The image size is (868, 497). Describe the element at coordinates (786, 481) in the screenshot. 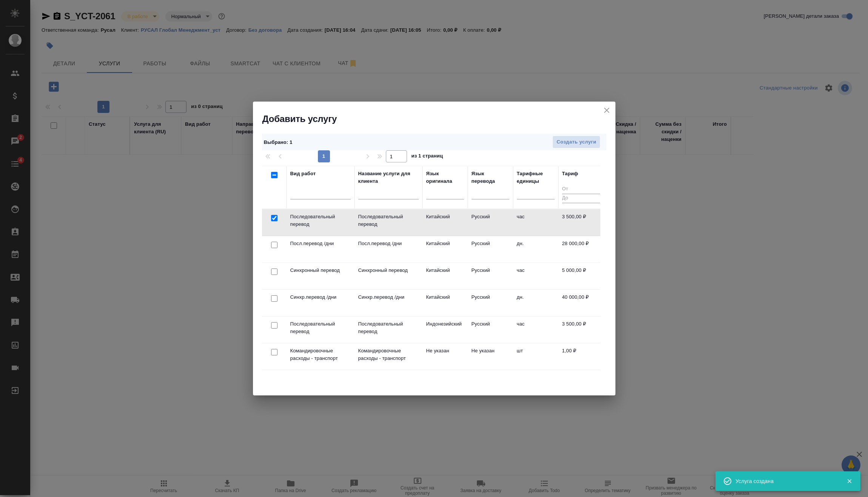

I see `div: Услуга создана` at that location.